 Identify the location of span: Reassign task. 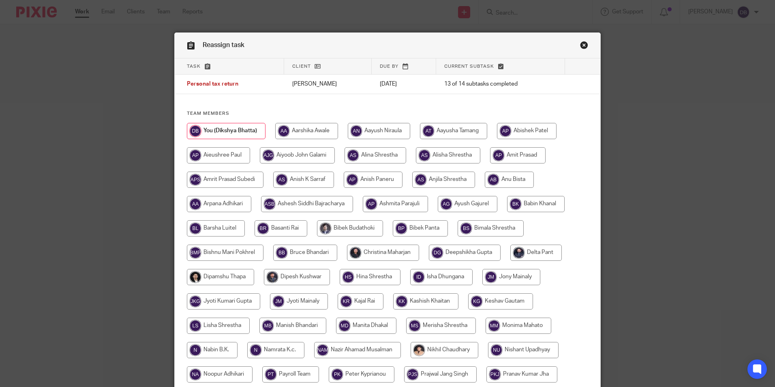
(223, 45).